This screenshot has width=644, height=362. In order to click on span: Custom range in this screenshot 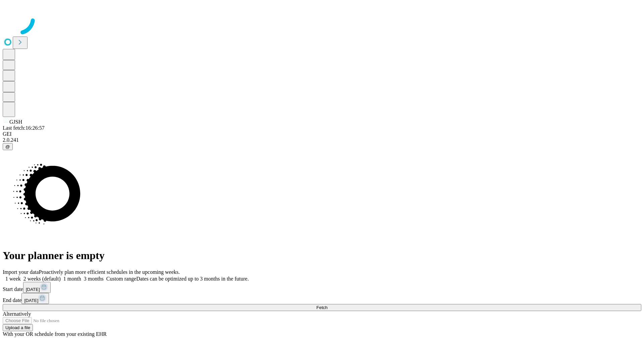, I will do `click(121, 278)`.